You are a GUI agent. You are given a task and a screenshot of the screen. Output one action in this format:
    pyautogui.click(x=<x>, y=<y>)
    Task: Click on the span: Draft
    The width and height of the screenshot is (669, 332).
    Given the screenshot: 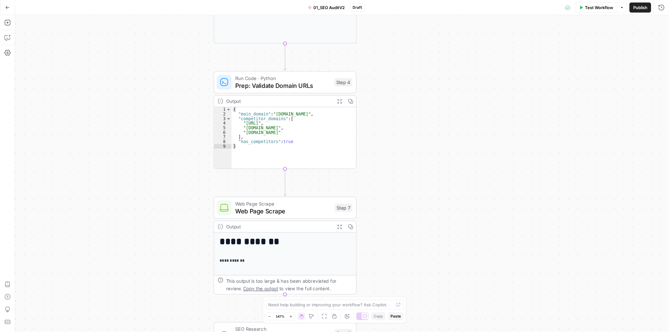 What is the action you would take?
    pyautogui.click(x=357, y=8)
    